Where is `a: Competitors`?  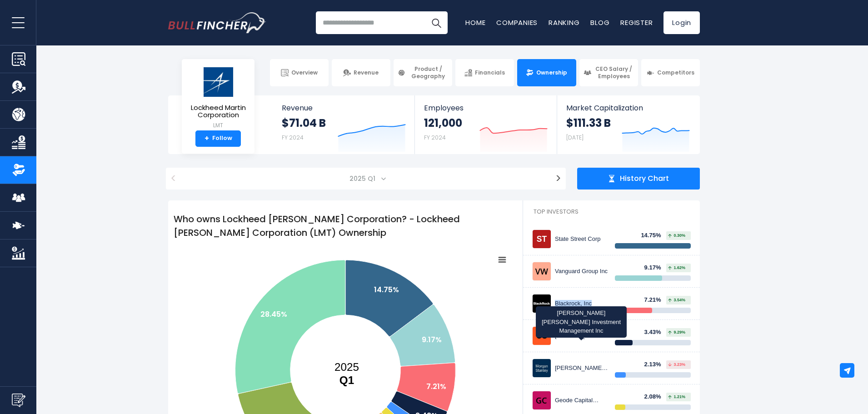
a: Competitors is located at coordinates (671, 73).